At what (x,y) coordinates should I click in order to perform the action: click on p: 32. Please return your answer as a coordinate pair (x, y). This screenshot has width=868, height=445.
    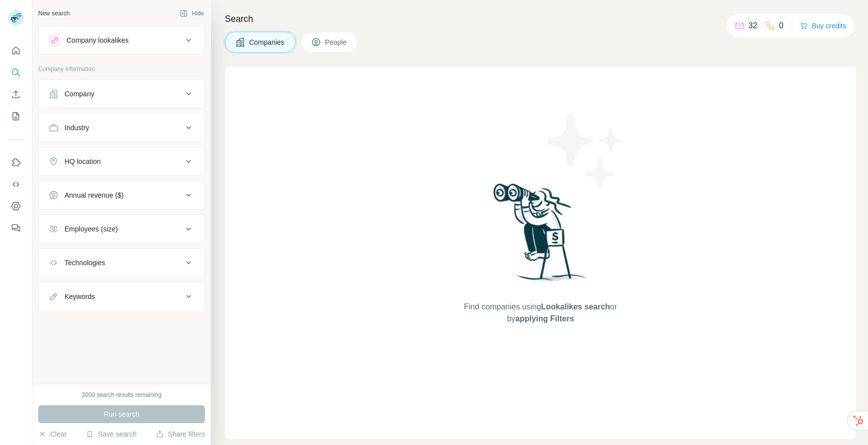
    Looking at the image, I should click on (753, 26).